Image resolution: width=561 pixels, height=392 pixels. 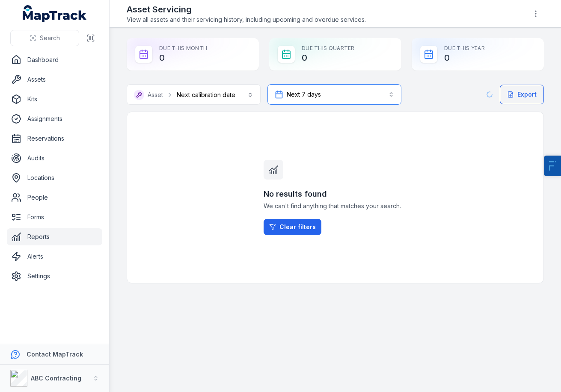 What do you see at coordinates (54, 139) in the screenshot?
I see `a: Reservations` at bounding box center [54, 139].